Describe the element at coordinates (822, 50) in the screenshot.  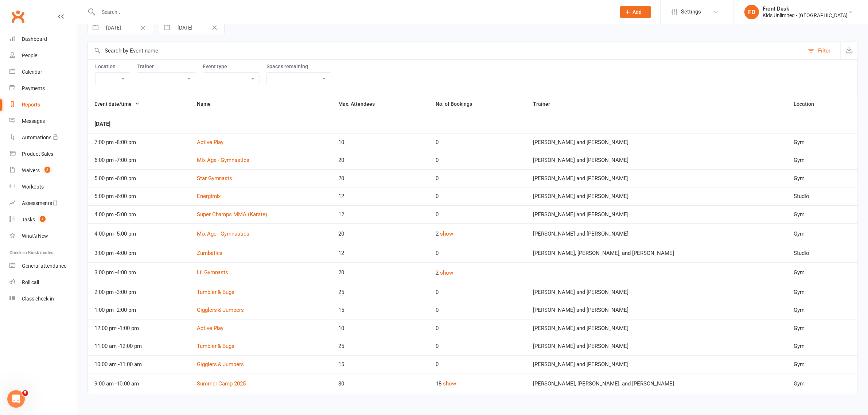
I see `button: Filter` at that location.